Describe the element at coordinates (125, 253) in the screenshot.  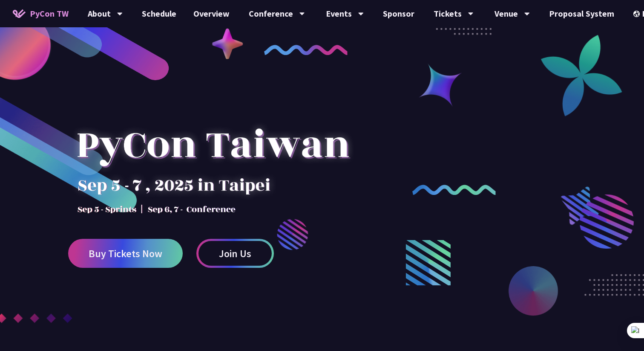
I see `button: Buy Tickets Now` at that location.